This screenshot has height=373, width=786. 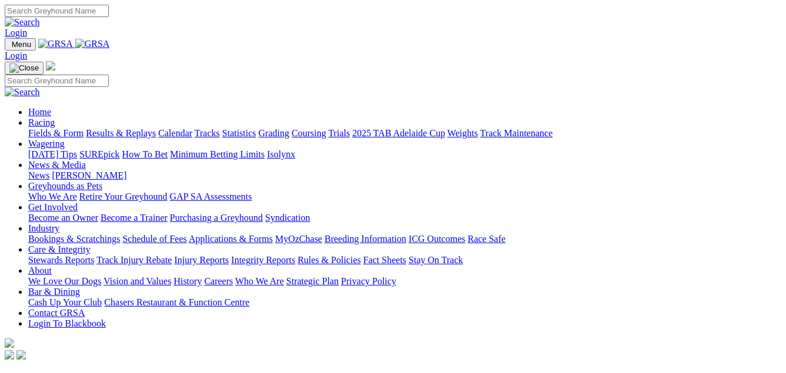 I want to click on a: Calendar, so click(x=175, y=133).